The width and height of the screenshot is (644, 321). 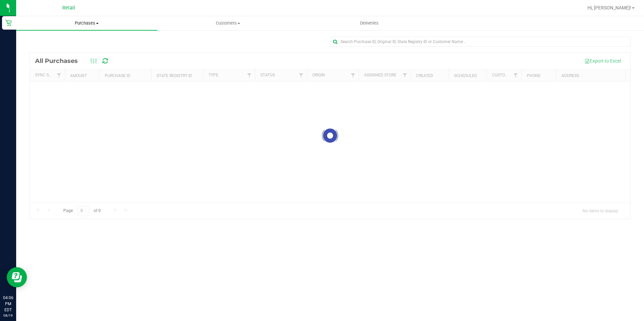 What do you see at coordinates (8, 23) in the screenshot?
I see `inline-svg: Retail` at bounding box center [8, 23].